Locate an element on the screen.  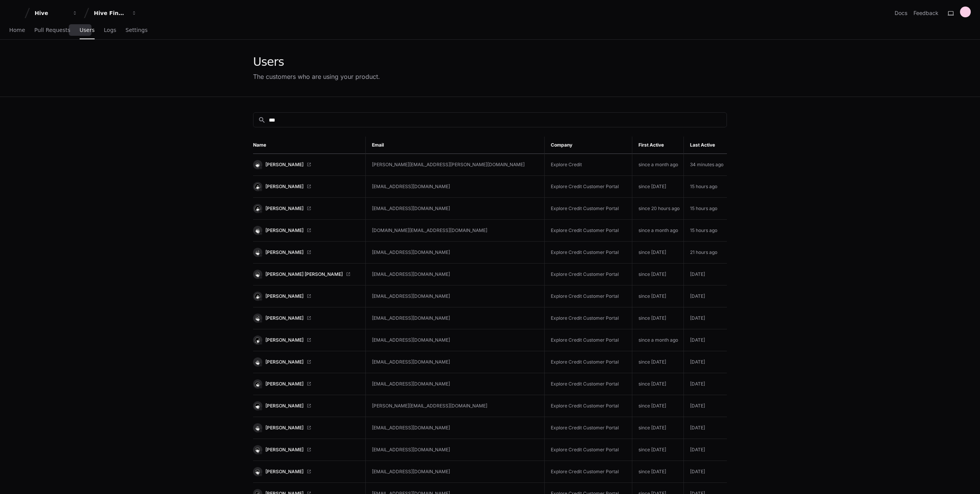
button: Feedback is located at coordinates (926, 13).